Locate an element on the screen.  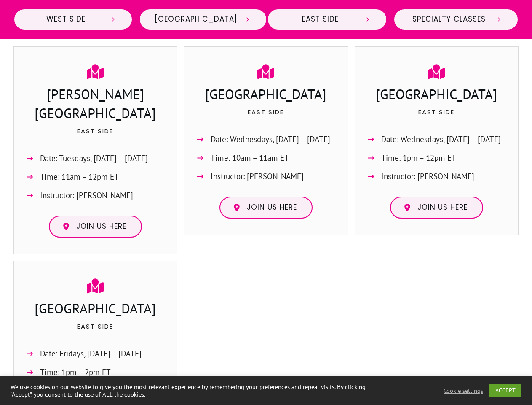
a: Cookie settings is located at coordinates (464, 390).